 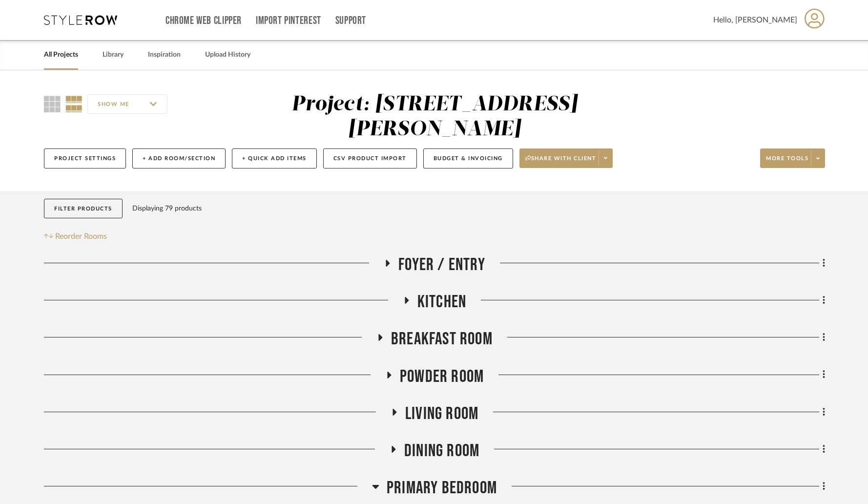 I want to click on span: Reorder Rooms, so click(x=81, y=236).